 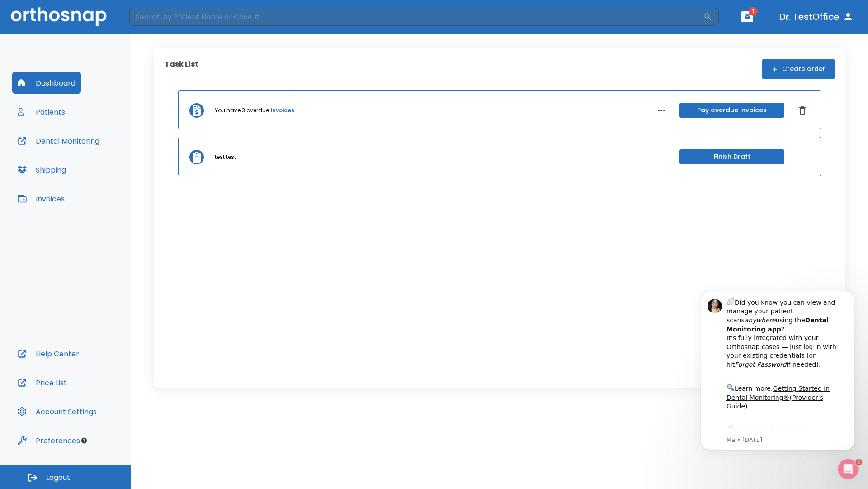 What do you see at coordinates (73, 43) in the screenshot?
I see `i: anywhere` at bounding box center [73, 43].